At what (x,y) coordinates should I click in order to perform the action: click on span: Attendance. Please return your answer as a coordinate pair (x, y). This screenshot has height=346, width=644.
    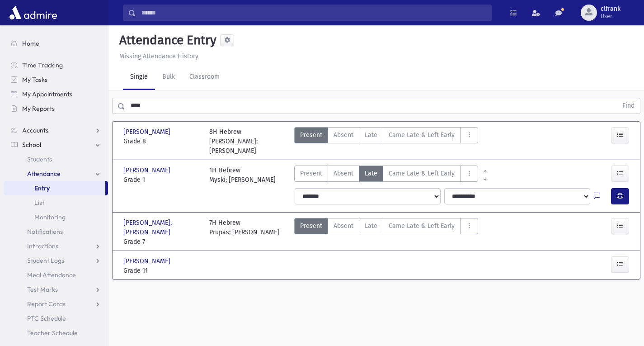
    Looking at the image, I should click on (44, 174).